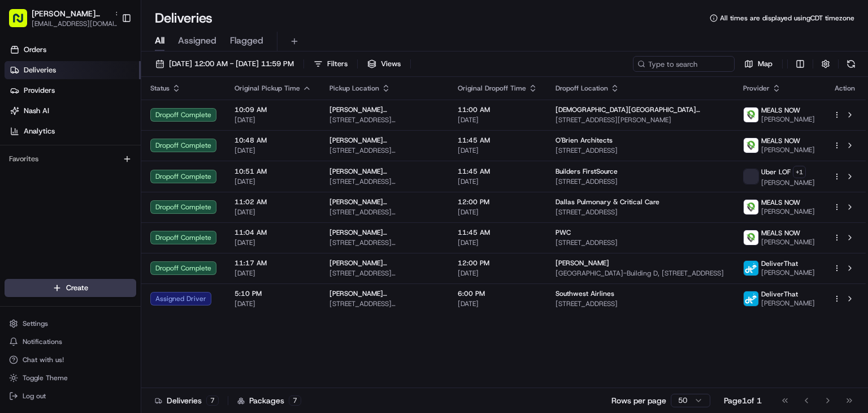 The height and width of the screenshot is (413, 868). Describe the element at coordinates (497, 110) in the screenshot. I see `span: 11:00 AM` at that location.